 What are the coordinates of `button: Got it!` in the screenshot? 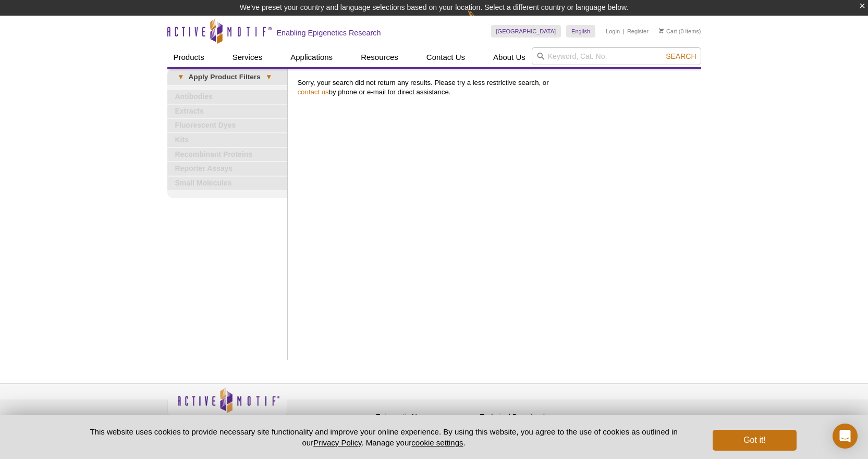 It's located at (754, 440).